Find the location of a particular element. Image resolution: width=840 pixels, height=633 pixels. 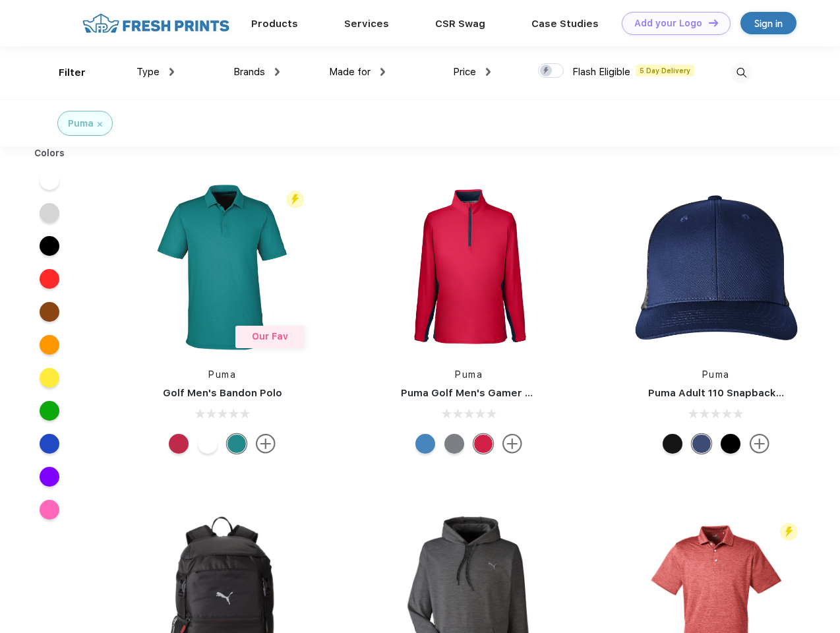

span: Price is located at coordinates (464, 72).